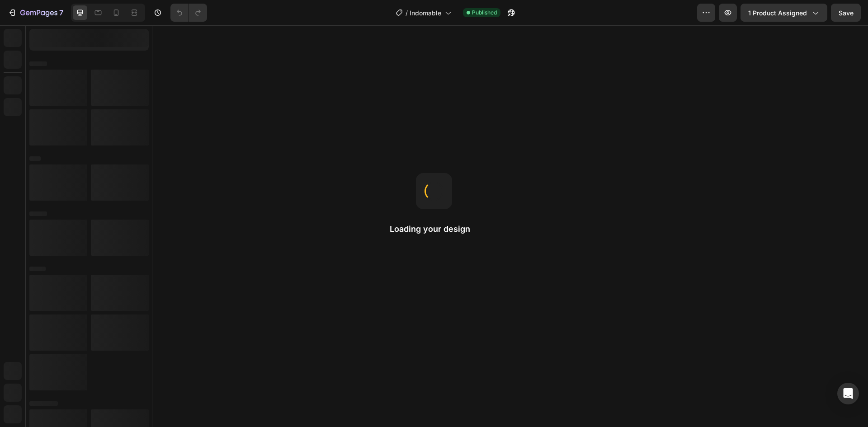 This screenshot has width=868, height=427. What do you see at coordinates (784, 12) in the screenshot?
I see `button: 1 product assigned` at bounding box center [784, 12].